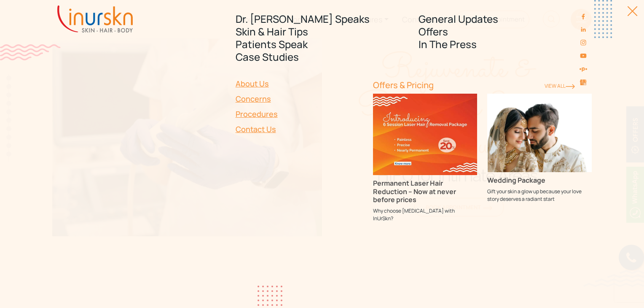 This screenshot has height=308, width=644. I want to click on a: General Updates, so click(505, 19).